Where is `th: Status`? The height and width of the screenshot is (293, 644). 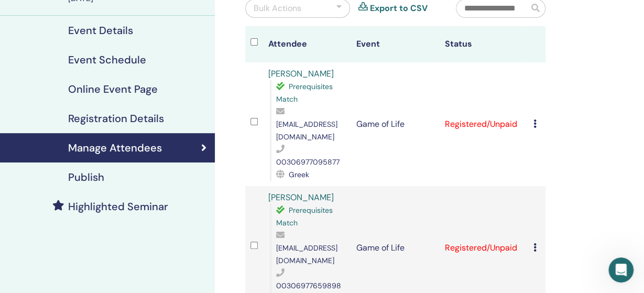
th: Status is located at coordinates (484, 44).